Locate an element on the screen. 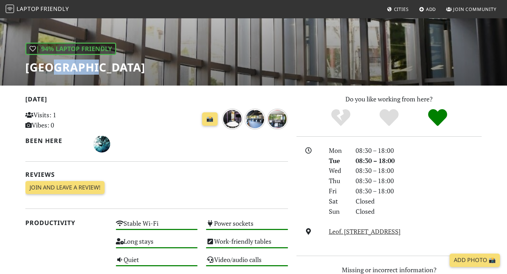 This screenshot has height=274, width=507. div: Long stays is located at coordinates (157, 244).